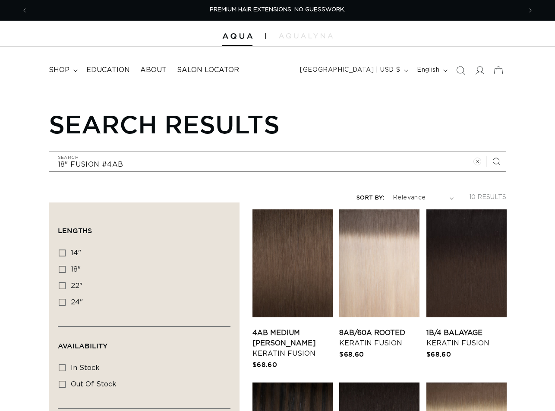 The width and height of the screenshot is (555, 411). I want to click on summary: shop, so click(62, 70).